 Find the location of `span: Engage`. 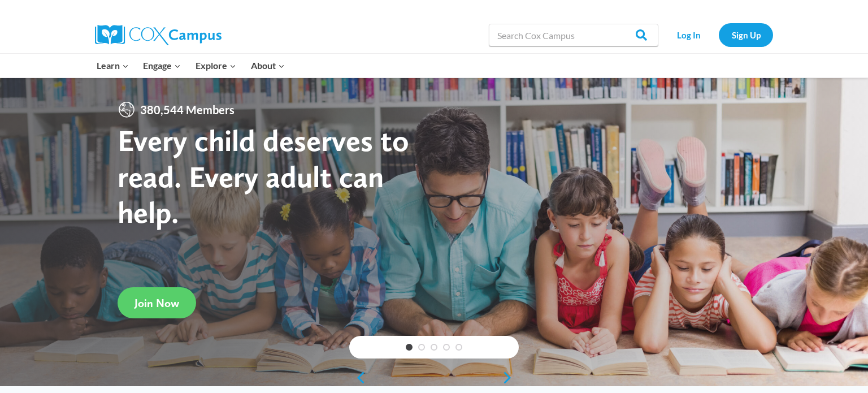

span: Engage is located at coordinates (161, 66).